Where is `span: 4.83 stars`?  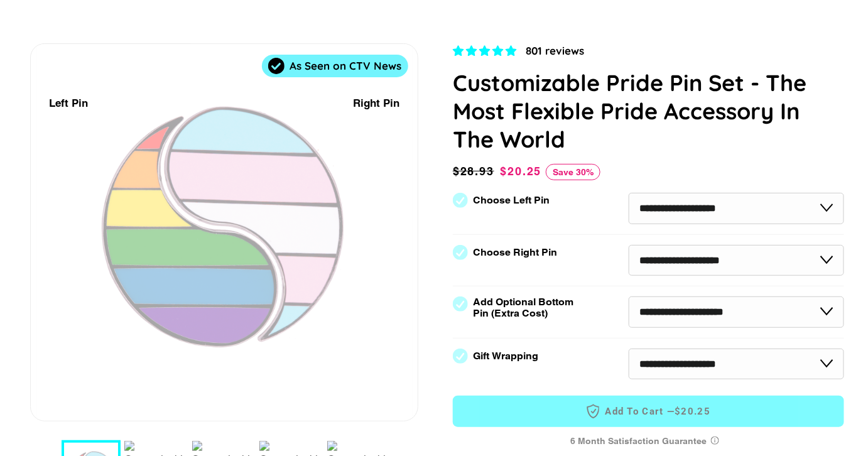
span: 4.83 stars is located at coordinates (487, 51).